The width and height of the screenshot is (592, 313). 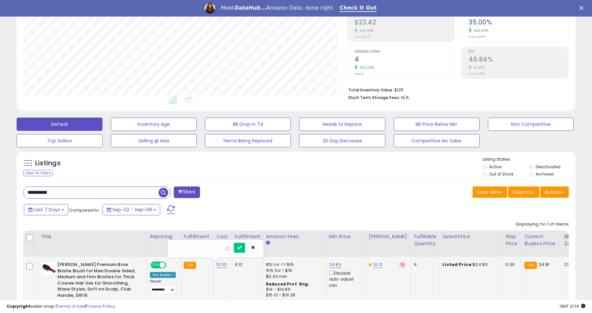 I want to click on h5: Listings, so click(x=48, y=163).